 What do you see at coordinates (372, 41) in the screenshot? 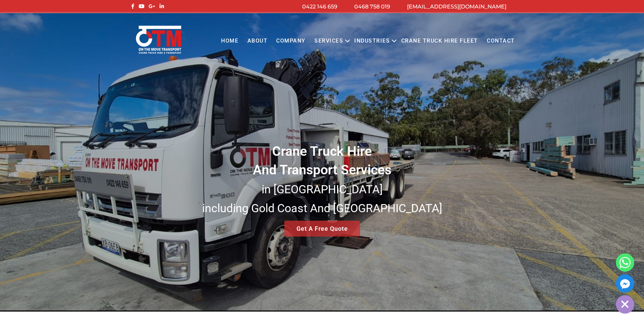
I see `a: Industries` at bounding box center [372, 41].